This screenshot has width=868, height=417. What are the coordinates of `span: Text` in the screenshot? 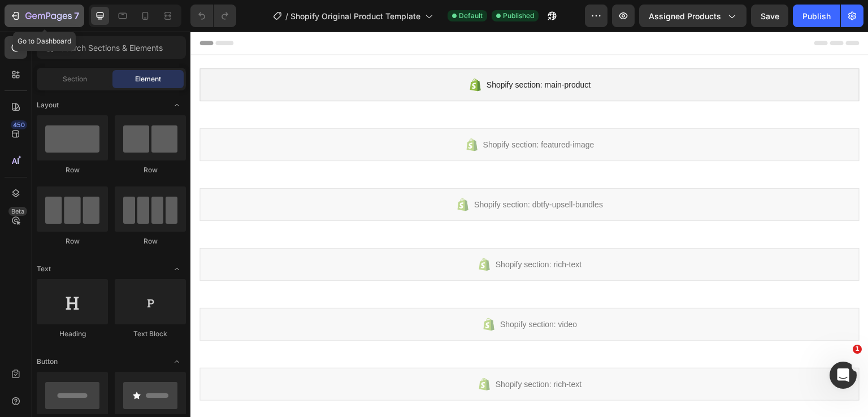 It's located at (43, 269).